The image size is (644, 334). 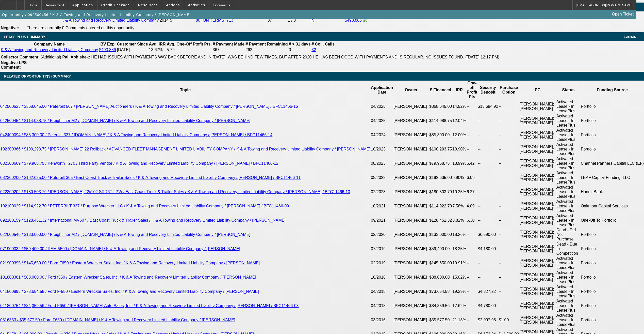 I want to click on td: 262, so click(x=266, y=50).